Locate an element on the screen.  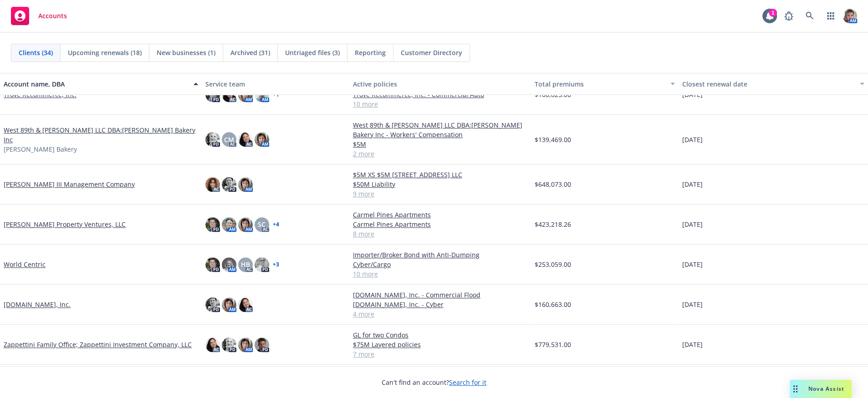
span: Untriaged files (3) is located at coordinates (313, 52).